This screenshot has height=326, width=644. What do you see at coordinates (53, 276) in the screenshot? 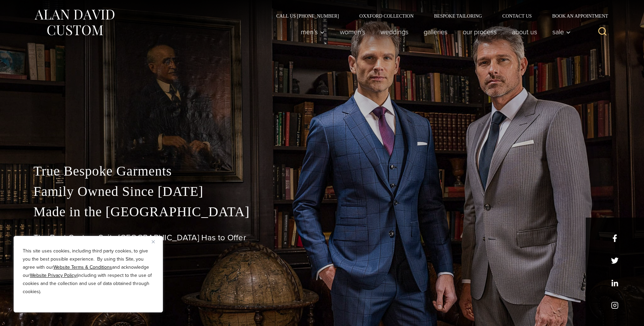
I see `a: Website Privacy Policy` at bounding box center [53, 276].